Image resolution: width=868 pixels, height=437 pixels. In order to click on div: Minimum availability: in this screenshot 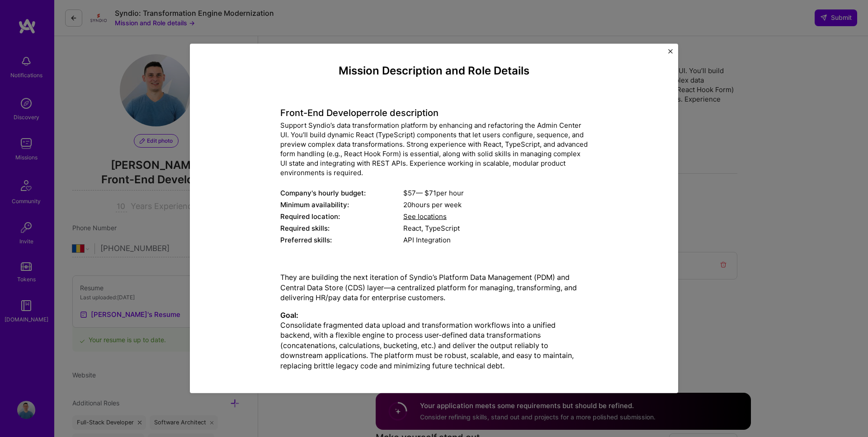, I will do `click(342, 204)`.